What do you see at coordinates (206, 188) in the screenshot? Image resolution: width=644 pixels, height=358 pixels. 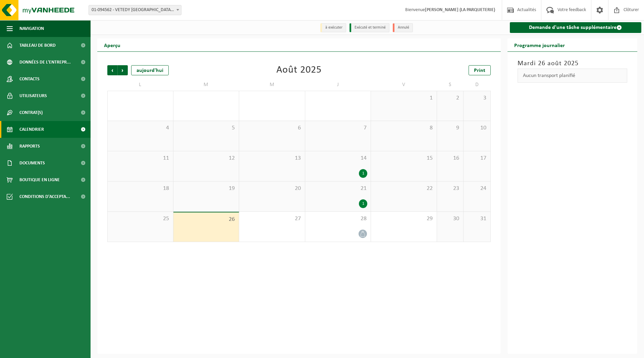 I see `span: 19` at bounding box center [206, 188].